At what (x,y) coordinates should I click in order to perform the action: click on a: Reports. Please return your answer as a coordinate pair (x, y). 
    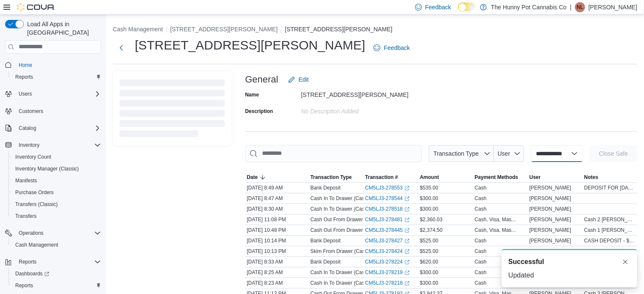
    Looking at the image, I should click on (24, 77).